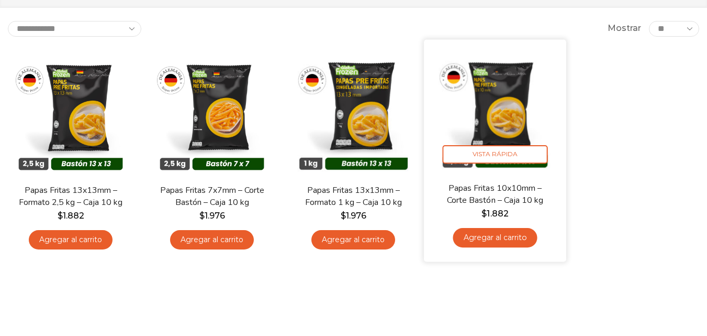 Image resolution: width=707 pixels, height=336 pixels. I want to click on a: Agregar al carrito: “Papas Fritas 10x10mm - Corte Bastón - Caja 10 kg”, so click(495, 237).